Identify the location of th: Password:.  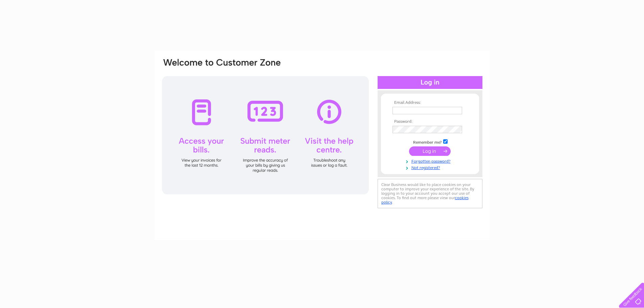
(430, 122).